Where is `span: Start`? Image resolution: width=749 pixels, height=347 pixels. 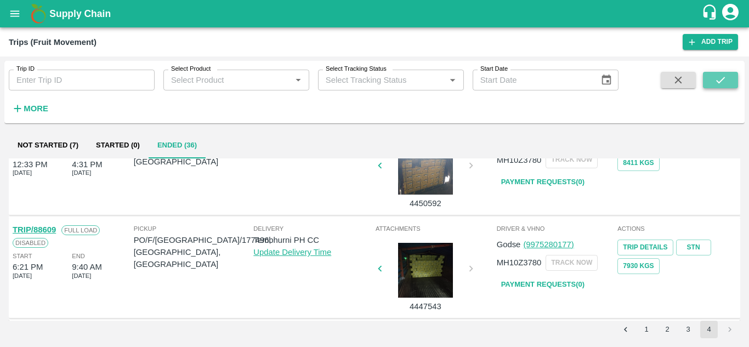
span: Start is located at coordinates (22, 256).